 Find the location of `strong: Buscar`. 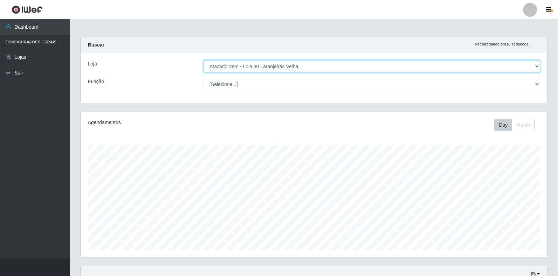

strong: Buscar is located at coordinates (96, 45).